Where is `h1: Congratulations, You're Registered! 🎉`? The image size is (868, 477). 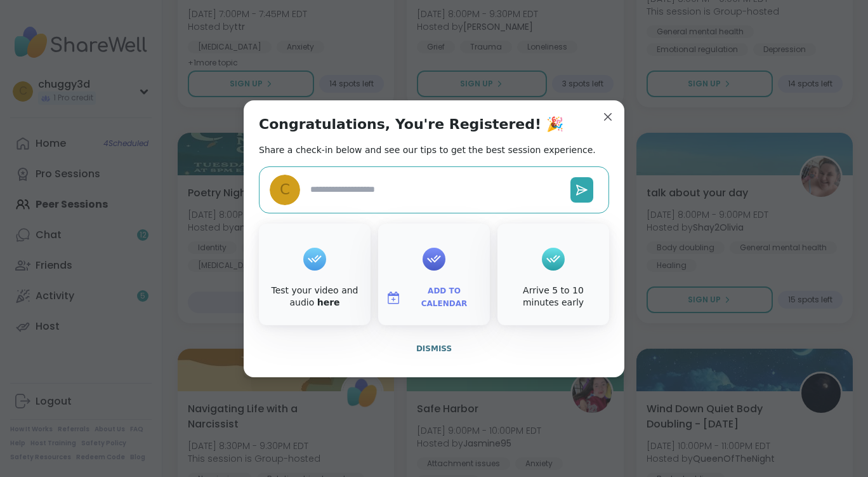
h1: Congratulations, You're Registered! 🎉 is located at coordinates (411, 124).